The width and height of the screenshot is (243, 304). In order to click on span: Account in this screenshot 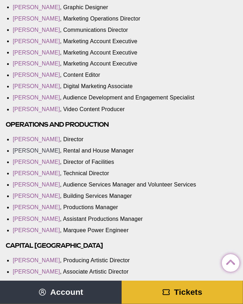, I will do `click(66, 292)`.